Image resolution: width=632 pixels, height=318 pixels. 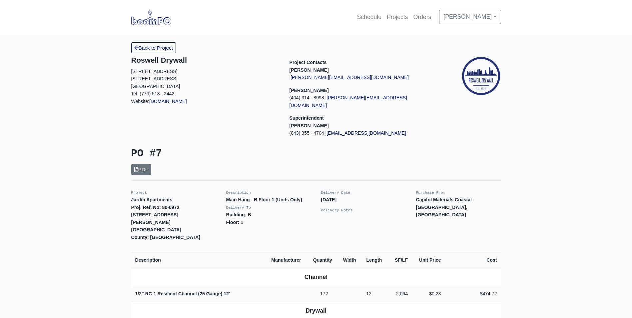 What do you see at coordinates (239, 208) in the screenshot?
I see `small: Delivery To` at bounding box center [239, 208].